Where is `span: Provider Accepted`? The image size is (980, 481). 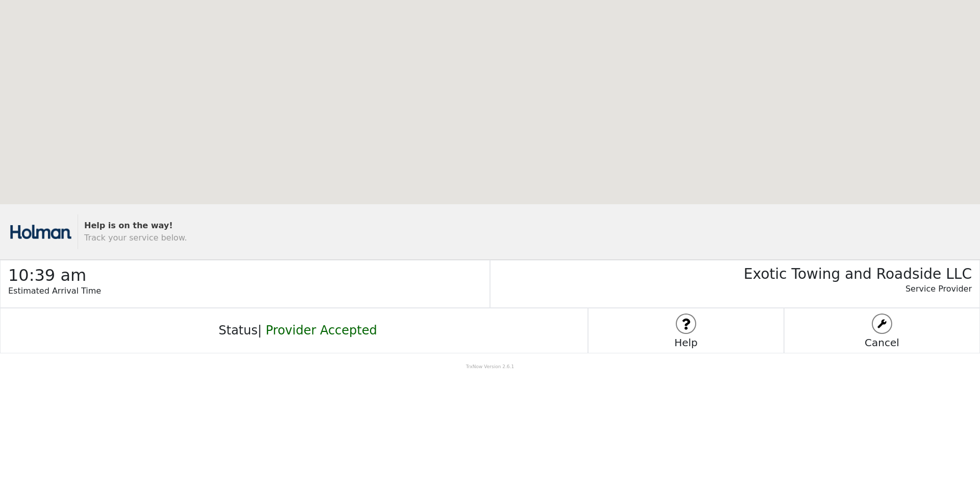
span: Provider Accepted is located at coordinates (321, 331).